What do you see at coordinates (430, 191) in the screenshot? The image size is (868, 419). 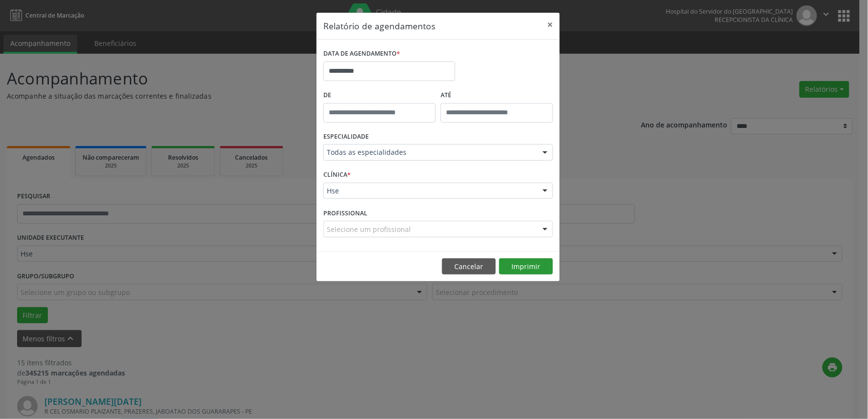 I see `span: Hse` at bounding box center [430, 191].